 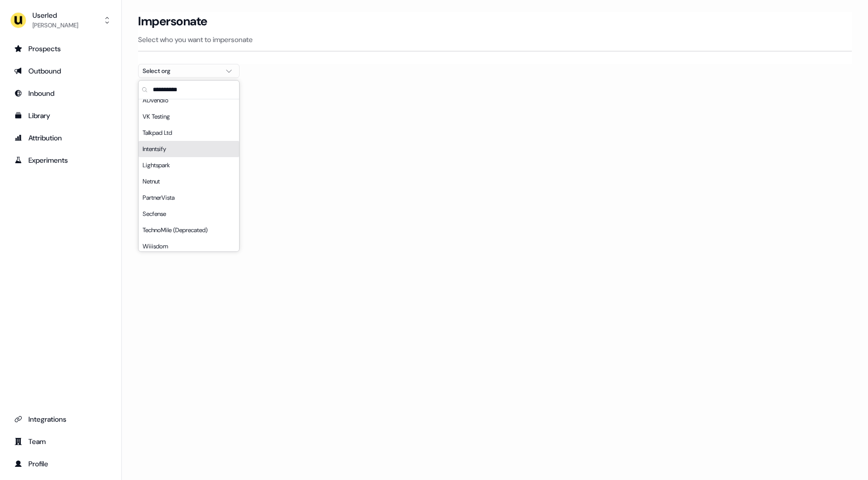 What do you see at coordinates (60, 71) in the screenshot?
I see `div: Outbound` at bounding box center [60, 71].